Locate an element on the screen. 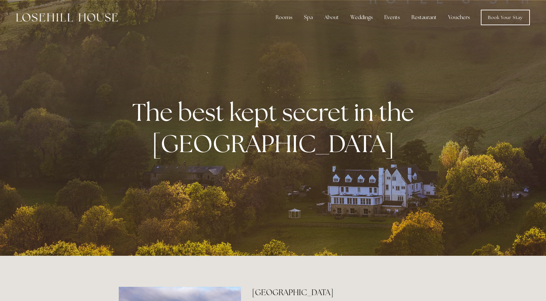 This screenshot has width=546, height=301. div: About is located at coordinates (331, 17).